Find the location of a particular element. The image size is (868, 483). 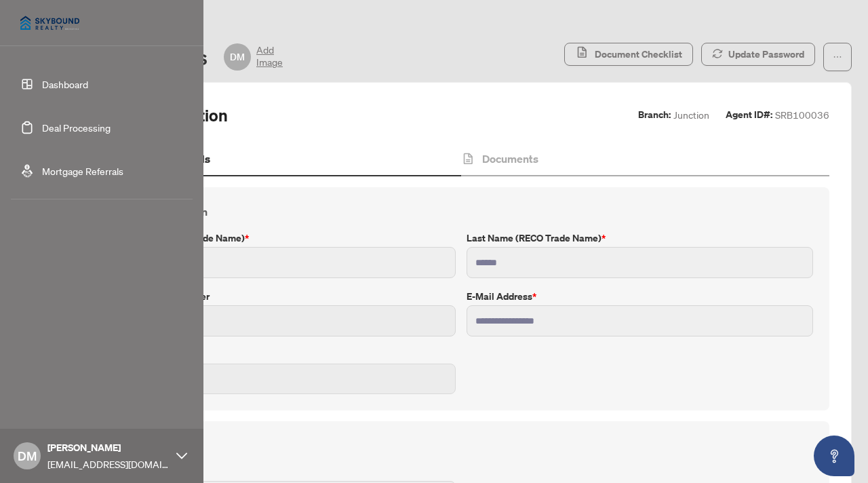

span: SRB100036 is located at coordinates (802, 115).